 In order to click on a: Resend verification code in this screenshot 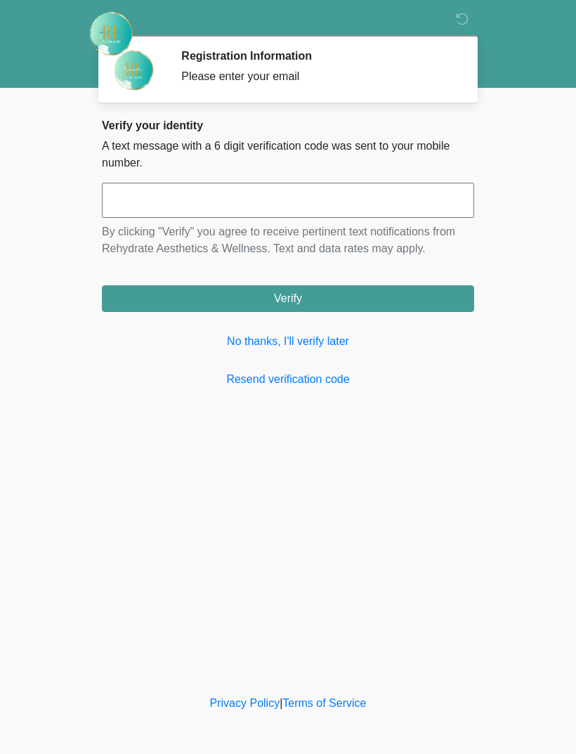, I will do `click(288, 379)`.